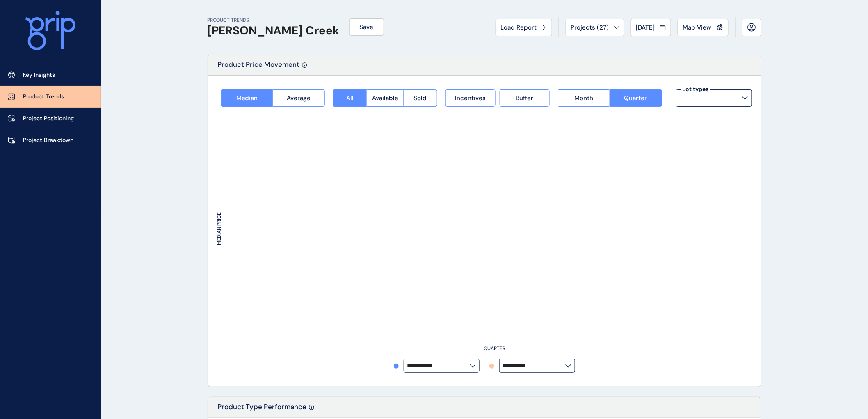 This screenshot has width=868, height=419. Describe the element at coordinates (636, 98) in the screenshot. I see `span: Quarter` at that location.